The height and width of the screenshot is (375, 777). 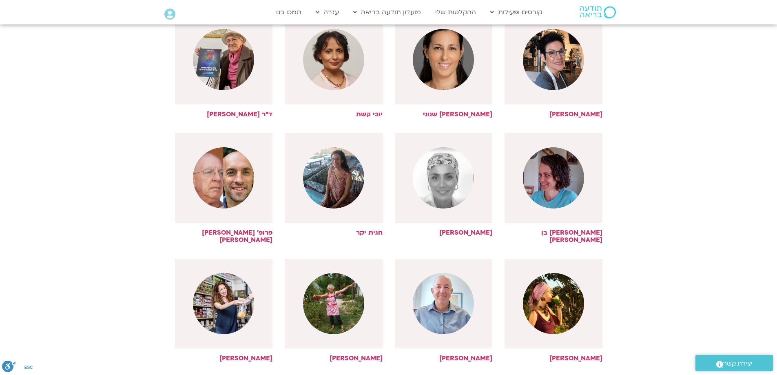 I want to click on img: %D7%9E%D7%99%D7%94-%D7%91%D7%9F-%D7%A6%D7%91%D7%99.jpeg, so click(x=553, y=178).